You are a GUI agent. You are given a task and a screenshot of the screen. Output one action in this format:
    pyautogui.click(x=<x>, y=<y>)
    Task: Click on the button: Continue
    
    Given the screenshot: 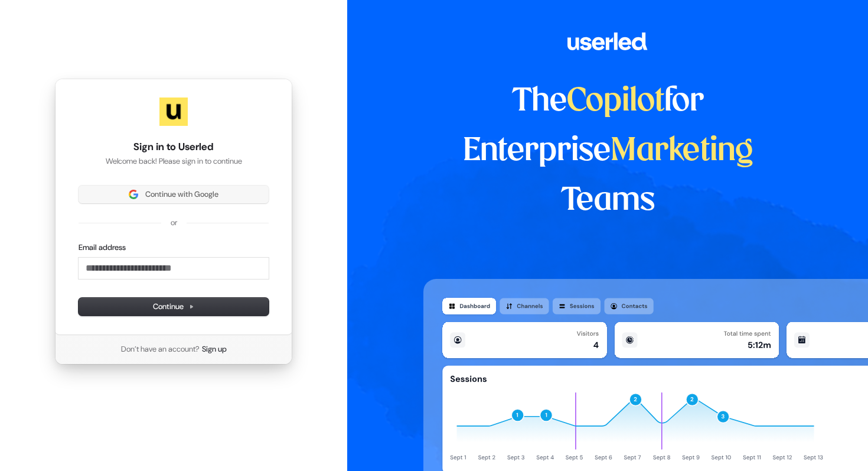 What is the action you would take?
    pyautogui.click(x=173, y=307)
    